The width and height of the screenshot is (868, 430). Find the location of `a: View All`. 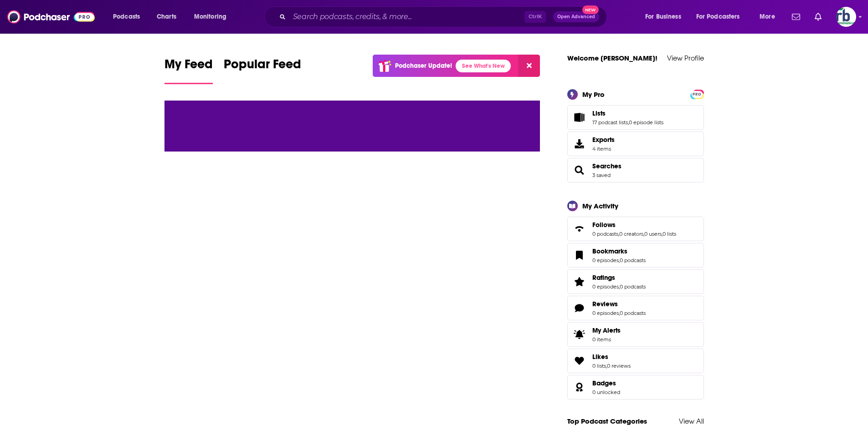

a: View All is located at coordinates (691, 421).